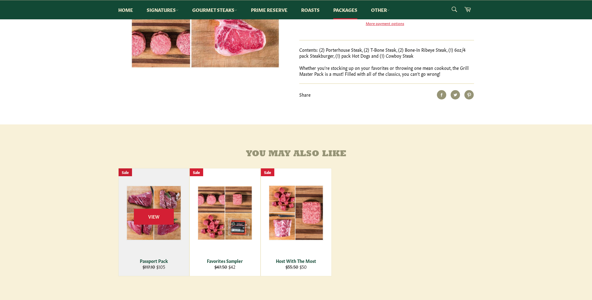  I want to click on a: Home, so click(125, 10).